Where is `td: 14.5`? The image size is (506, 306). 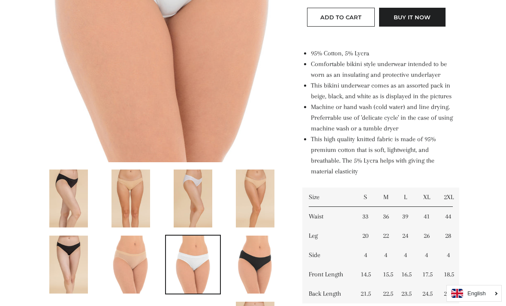 td: 14.5 is located at coordinates (365, 274).